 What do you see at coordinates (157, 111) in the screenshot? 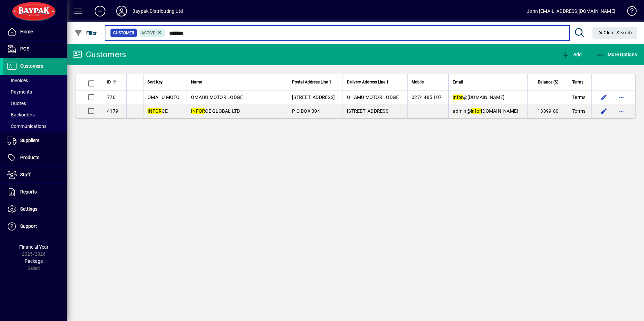
I see `span: CE` at bounding box center [157, 111].